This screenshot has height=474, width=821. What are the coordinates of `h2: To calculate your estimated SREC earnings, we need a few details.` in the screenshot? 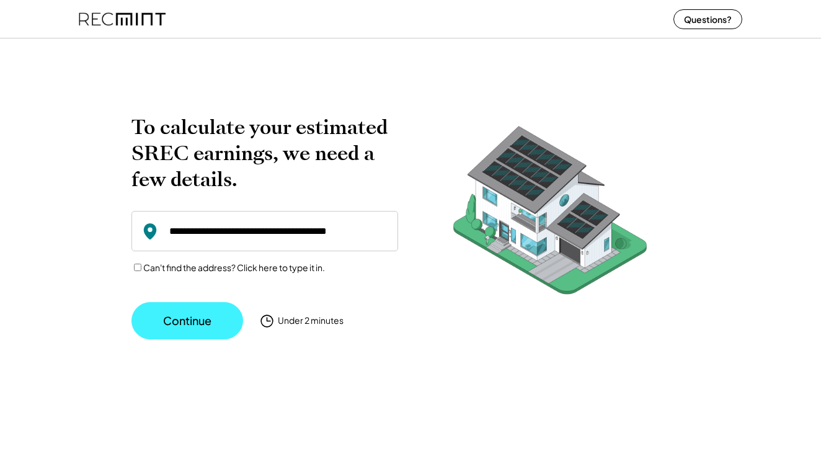 It's located at (265, 153).